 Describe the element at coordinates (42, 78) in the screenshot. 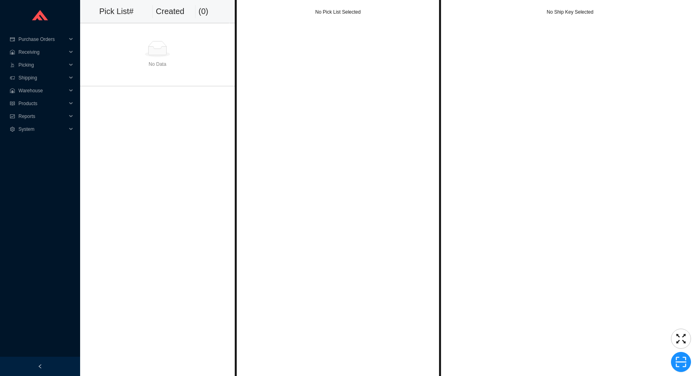

I see `span: Shipping` at that location.